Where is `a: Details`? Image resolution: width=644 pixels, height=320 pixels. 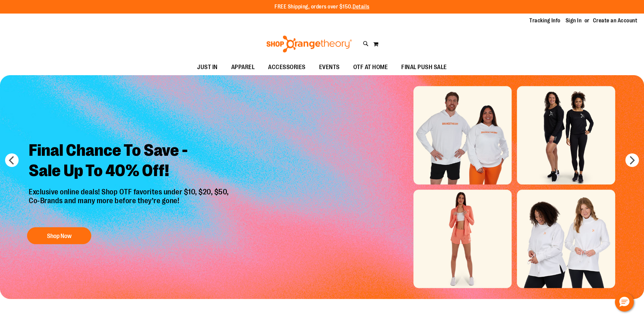
a: Details is located at coordinates (361, 7).